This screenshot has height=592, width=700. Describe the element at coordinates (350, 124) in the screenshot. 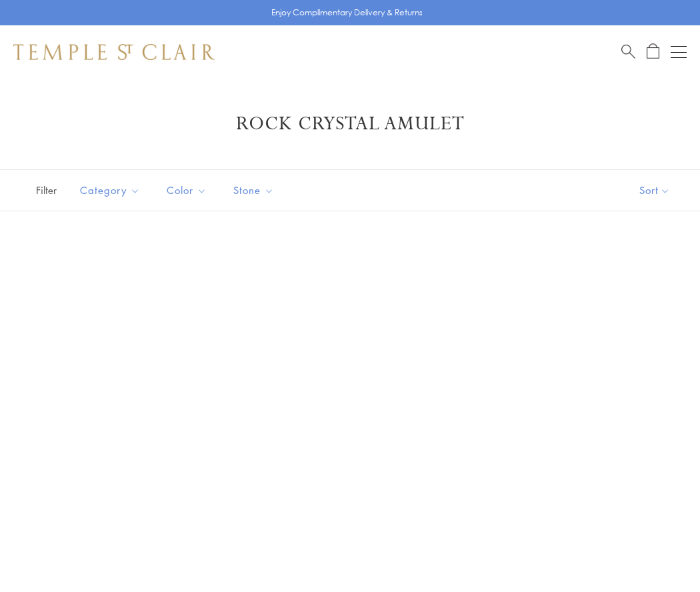

I see `h1: Rock Crystal Amulet` at that location.